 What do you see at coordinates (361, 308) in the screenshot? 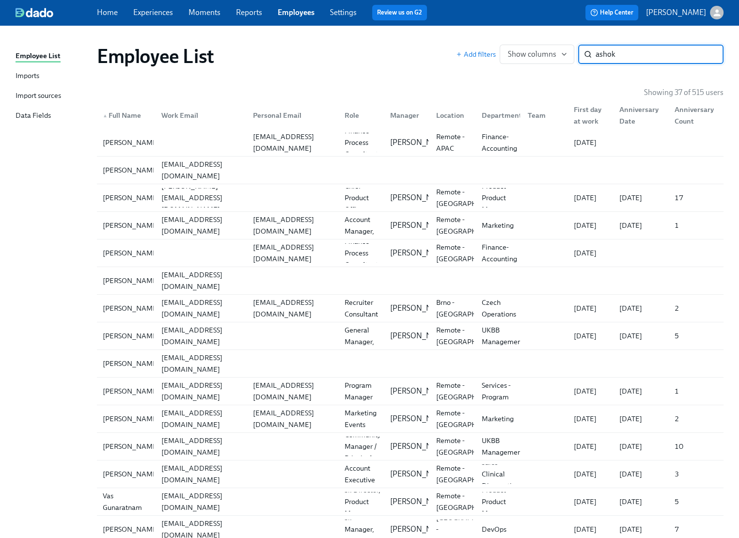
I see `div: Recruiter Consultant` at bounding box center [361, 308].